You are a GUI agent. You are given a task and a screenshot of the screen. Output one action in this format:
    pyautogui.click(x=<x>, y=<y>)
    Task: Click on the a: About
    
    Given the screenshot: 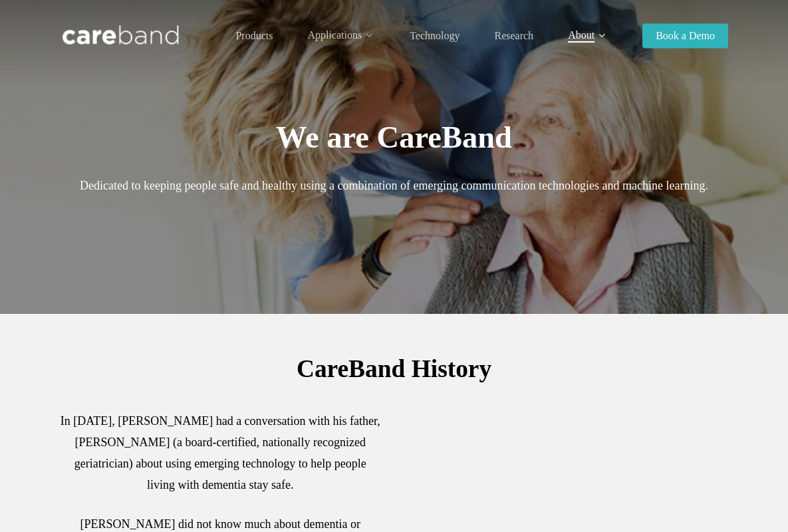 What is the action you would take?
    pyautogui.click(x=587, y=36)
    